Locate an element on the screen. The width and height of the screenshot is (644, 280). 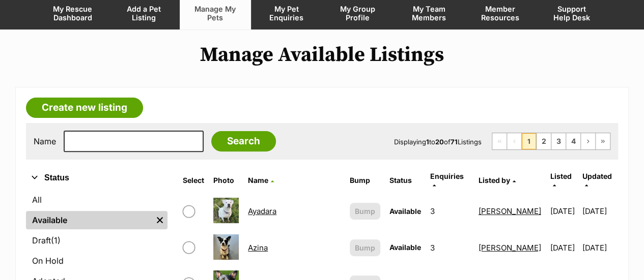
span: Support Help Desk is located at coordinates (572, 13).